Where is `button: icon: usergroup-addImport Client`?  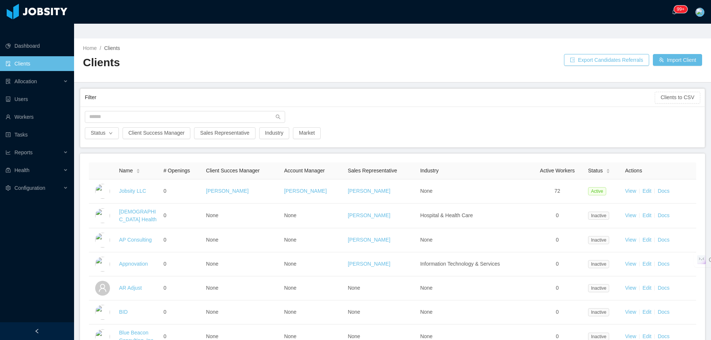
button: icon: usergroup-addImport Client is located at coordinates (678, 60).